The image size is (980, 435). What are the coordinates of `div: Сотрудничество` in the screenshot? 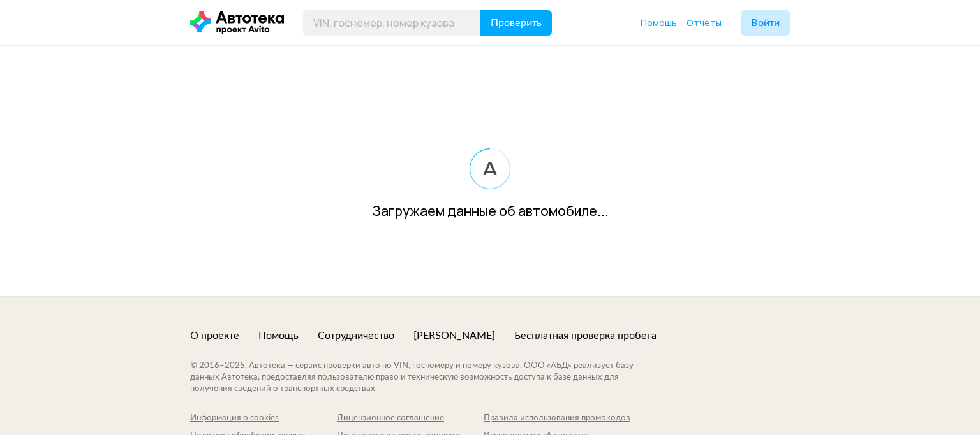 It's located at (356, 336).